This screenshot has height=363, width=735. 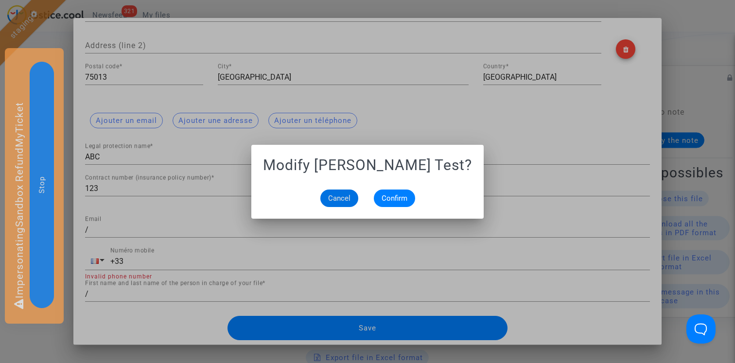 I want to click on div: Impersonating, so click(x=34, y=186).